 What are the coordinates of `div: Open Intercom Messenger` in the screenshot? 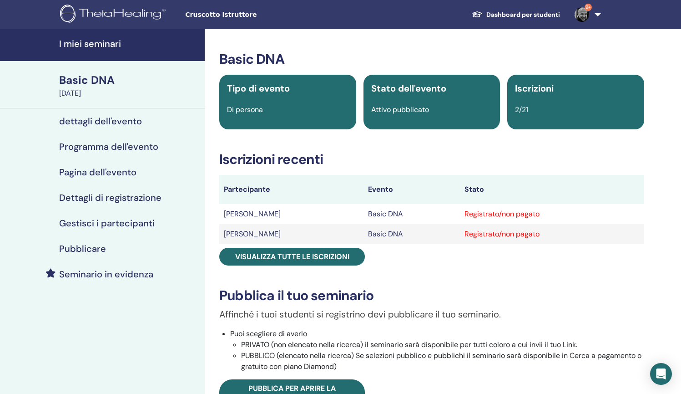 It's located at (661, 374).